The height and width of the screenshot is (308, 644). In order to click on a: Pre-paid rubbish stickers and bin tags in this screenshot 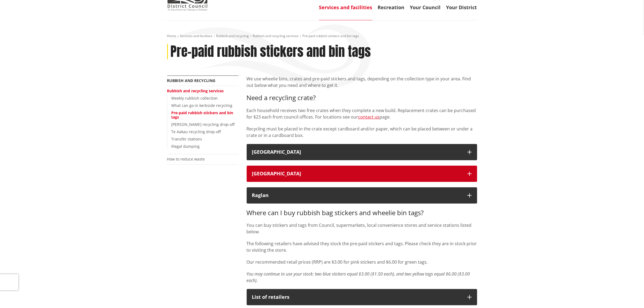, I will do `click(202, 115)`.